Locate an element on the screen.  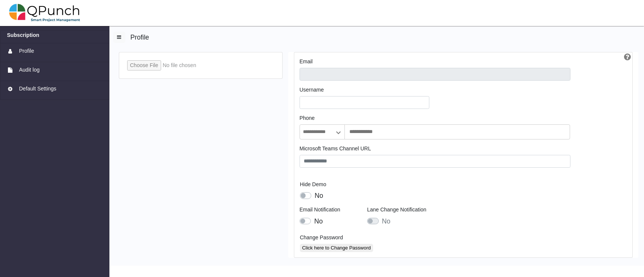
legend: Lane Change Notification is located at coordinates (409, 211).